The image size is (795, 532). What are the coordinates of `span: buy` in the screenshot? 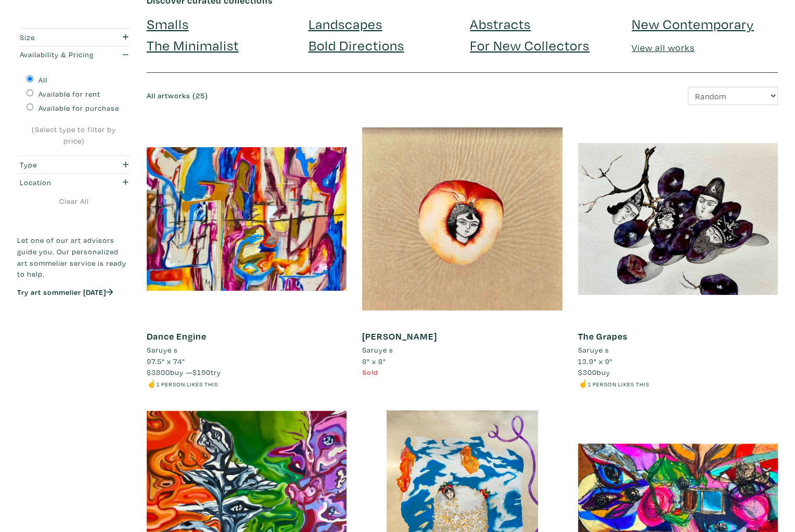 It's located at (594, 372).